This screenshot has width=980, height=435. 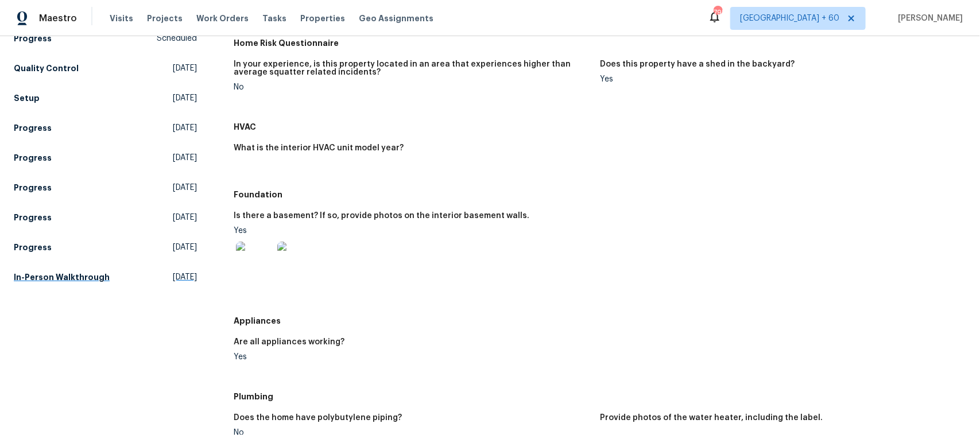 What do you see at coordinates (717, 13) in the screenshot?
I see `div: 798` at bounding box center [717, 13].